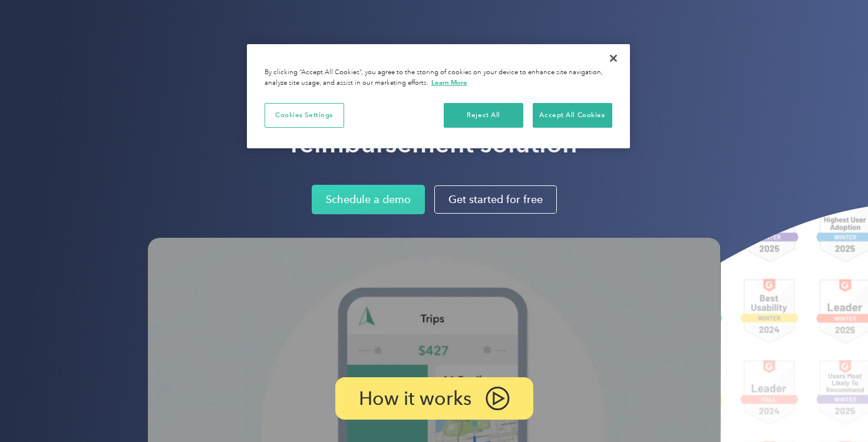 This screenshot has height=442, width=868. I want to click on p: How it works, so click(415, 399).